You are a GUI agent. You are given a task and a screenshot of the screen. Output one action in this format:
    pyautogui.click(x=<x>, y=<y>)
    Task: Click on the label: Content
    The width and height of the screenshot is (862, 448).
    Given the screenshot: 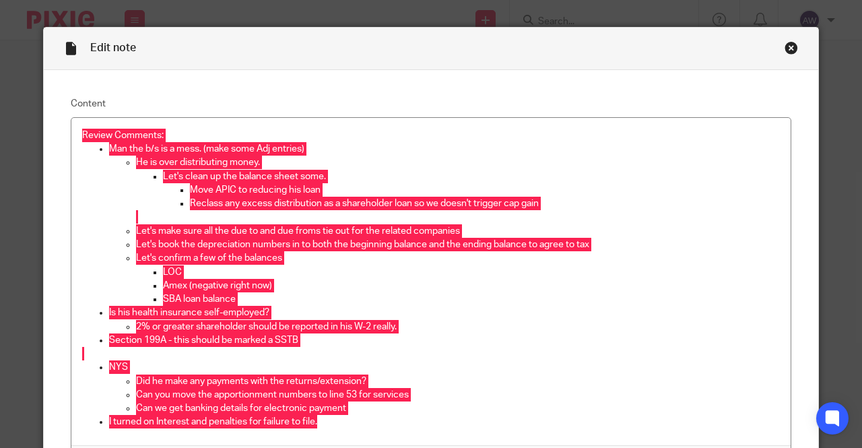 What is the action you would take?
    pyautogui.click(x=431, y=104)
    